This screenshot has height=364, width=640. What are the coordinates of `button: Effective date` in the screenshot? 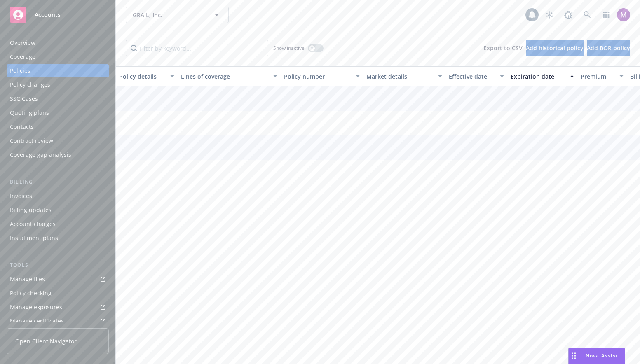 It's located at (477, 76).